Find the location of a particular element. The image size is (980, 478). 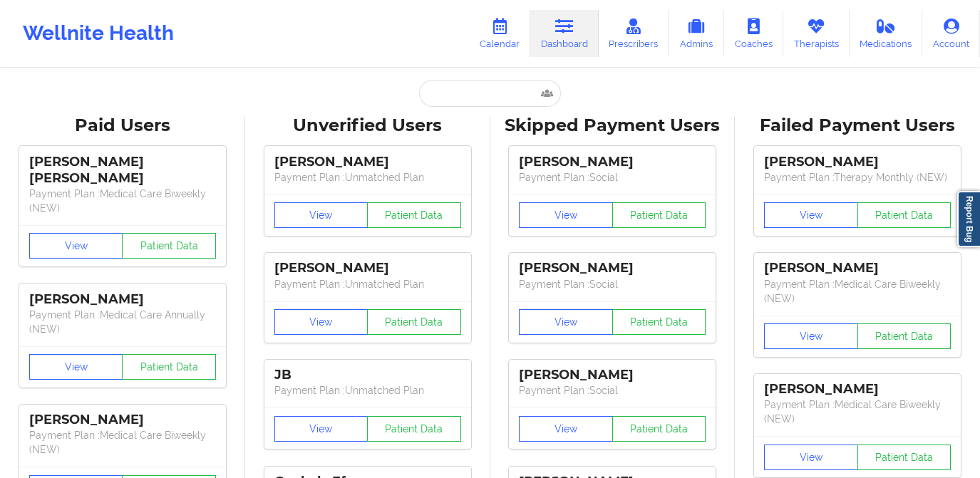

div: Paid Users is located at coordinates (122, 125).